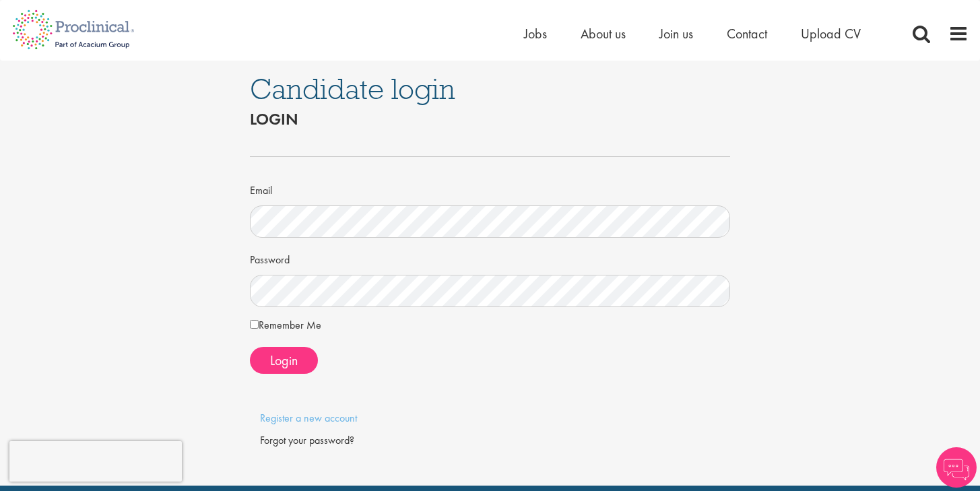 The height and width of the screenshot is (491, 980). What do you see at coordinates (603, 33) in the screenshot?
I see `span: About us` at bounding box center [603, 33].